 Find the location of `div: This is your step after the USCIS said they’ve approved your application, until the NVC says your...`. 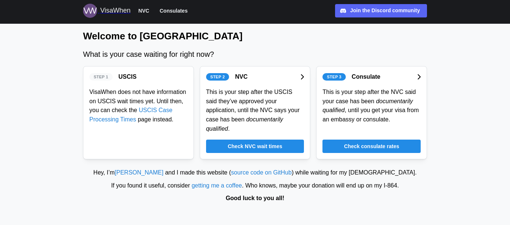

div: This is your step after the USCIS said they’ve approved your application, until the NVC says your... is located at coordinates (255, 110).